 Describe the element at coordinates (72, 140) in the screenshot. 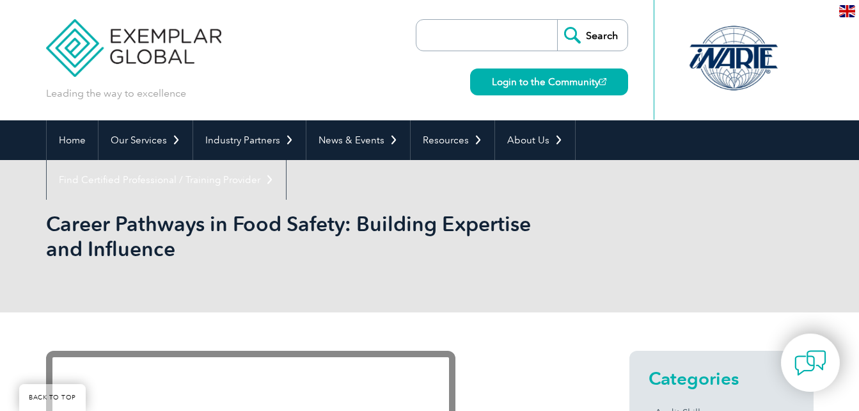

I see `a: Home` at that location.